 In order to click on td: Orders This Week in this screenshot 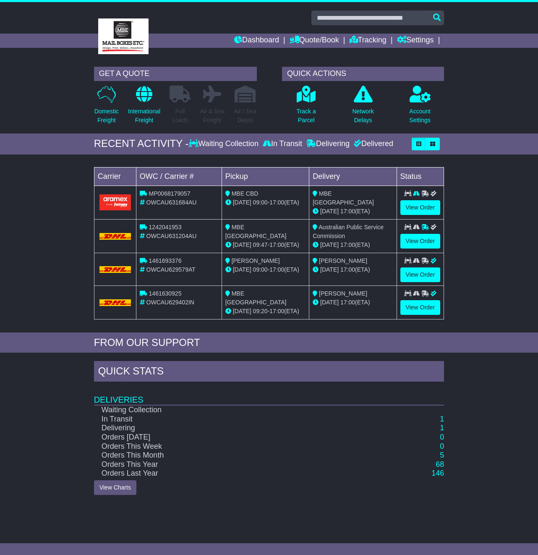, I will do `click(230, 447)`.